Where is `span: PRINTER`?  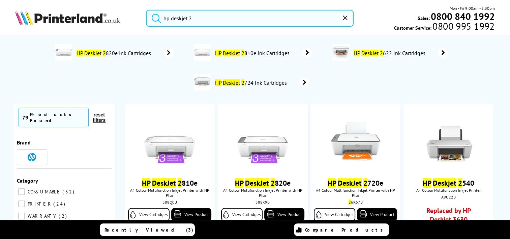
span: PRINTER is located at coordinates (39, 203).